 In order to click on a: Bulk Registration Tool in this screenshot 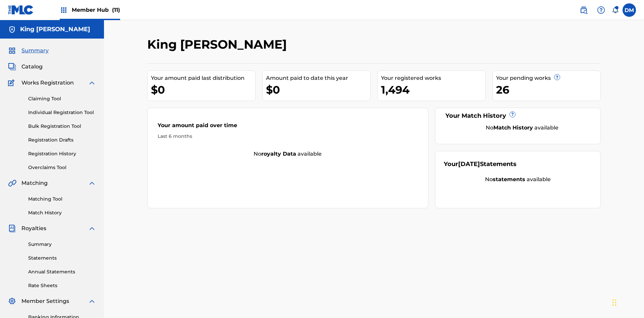, I will do `click(62, 126)`.